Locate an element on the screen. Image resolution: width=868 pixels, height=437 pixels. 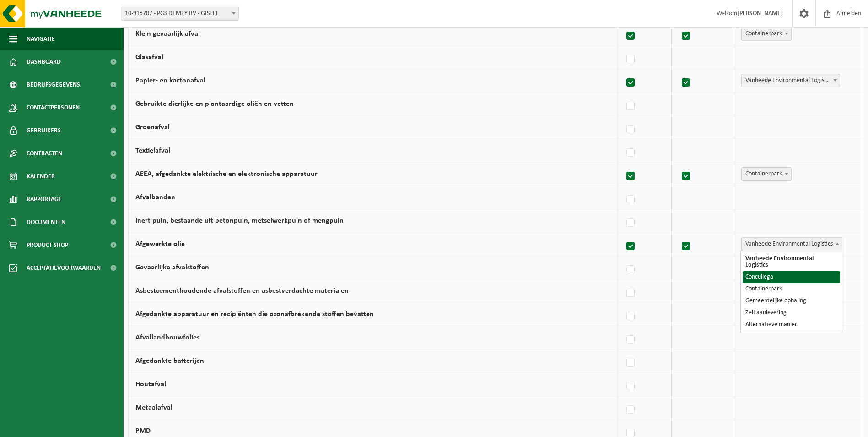
span: Dashboard is located at coordinates (44, 61).